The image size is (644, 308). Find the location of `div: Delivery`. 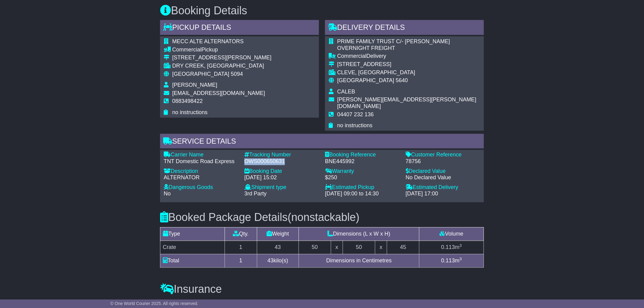

div: Delivery is located at coordinates (409, 56).